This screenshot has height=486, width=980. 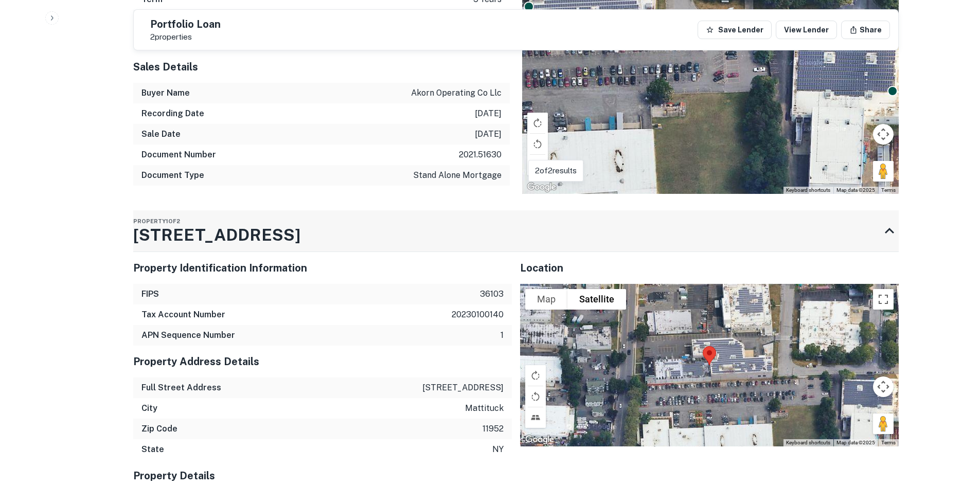 What do you see at coordinates (150, 294) in the screenshot?
I see `h6: FIPS` at bounding box center [150, 294].